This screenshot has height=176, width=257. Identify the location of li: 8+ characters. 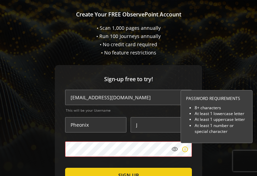
(221, 108).